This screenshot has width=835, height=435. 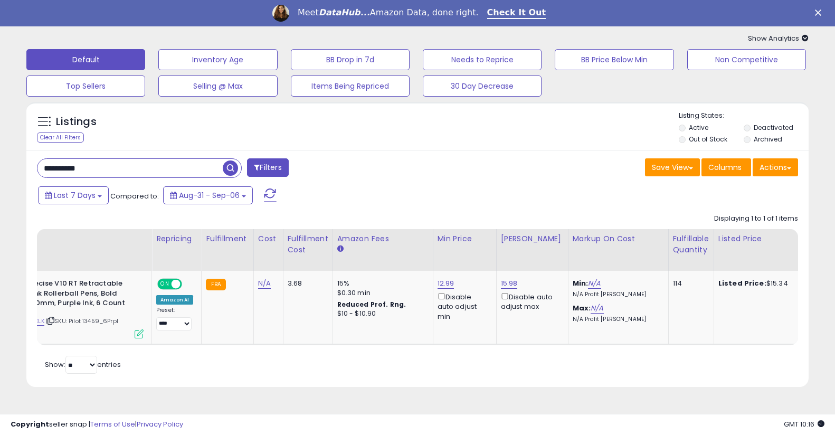 What do you see at coordinates (463, 306) in the screenshot?
I see `div: Disable auto adjust min` at bounding box center [463, 306].